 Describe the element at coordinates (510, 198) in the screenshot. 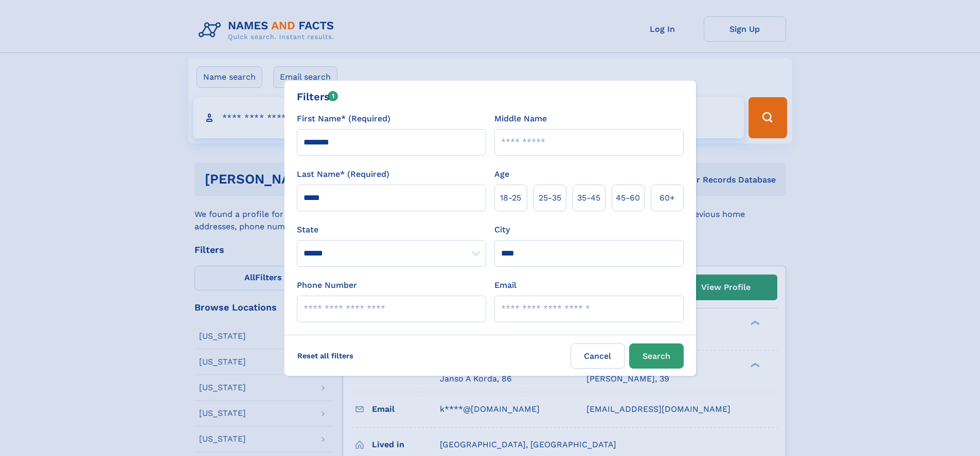

I see `span: 18‑25` at that location.